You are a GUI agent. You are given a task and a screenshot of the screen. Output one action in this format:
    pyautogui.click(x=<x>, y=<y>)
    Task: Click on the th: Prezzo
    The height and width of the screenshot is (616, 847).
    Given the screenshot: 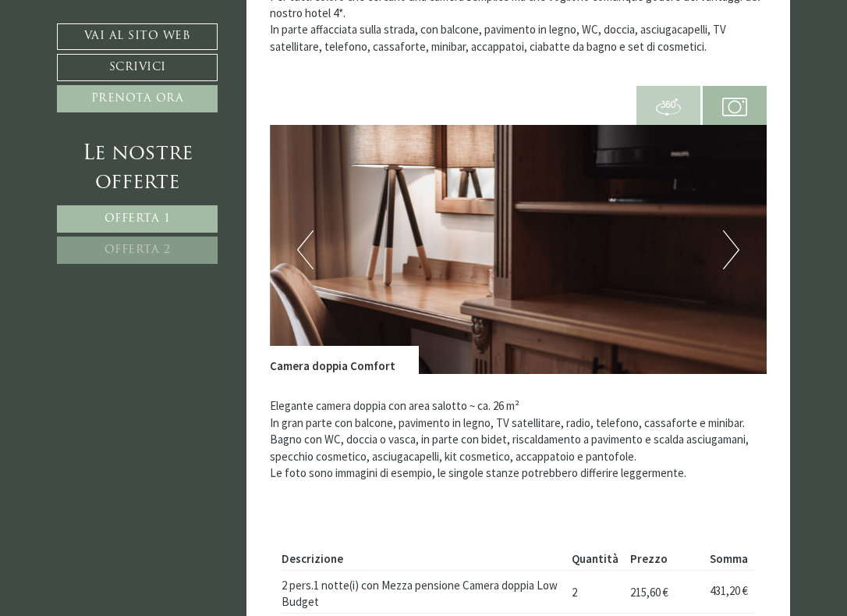 What is the action you would take?
    pyautogui.click(x=664, y=558)
    